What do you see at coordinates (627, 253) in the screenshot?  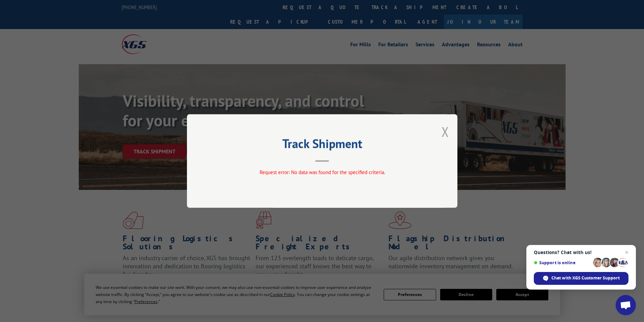 I see `span: Close chat` at bounding box center [627, 253].